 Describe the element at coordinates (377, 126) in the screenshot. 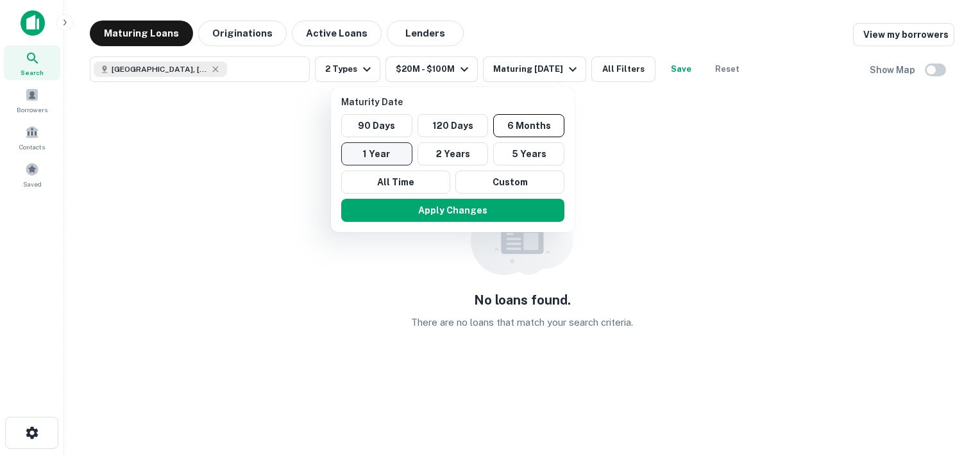

I see `button: 90 Days` at that location.